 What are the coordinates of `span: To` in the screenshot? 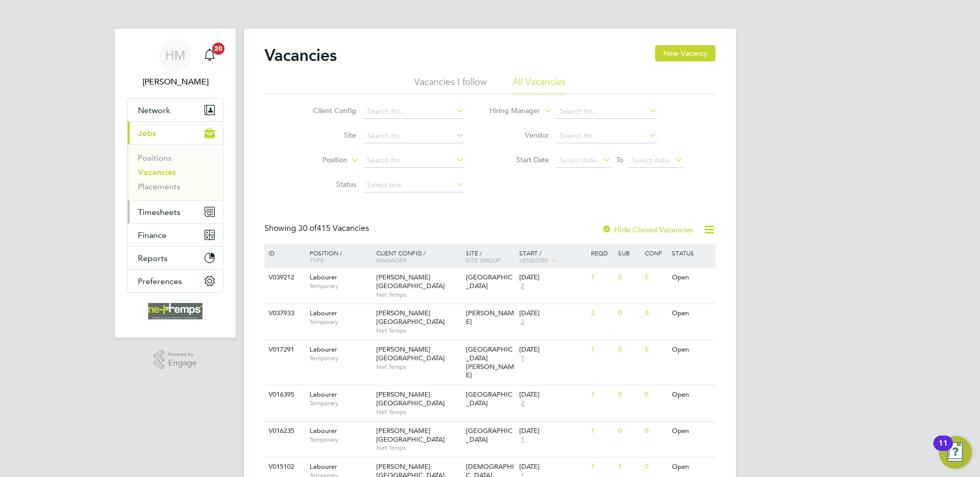 It's located at (620, 160).